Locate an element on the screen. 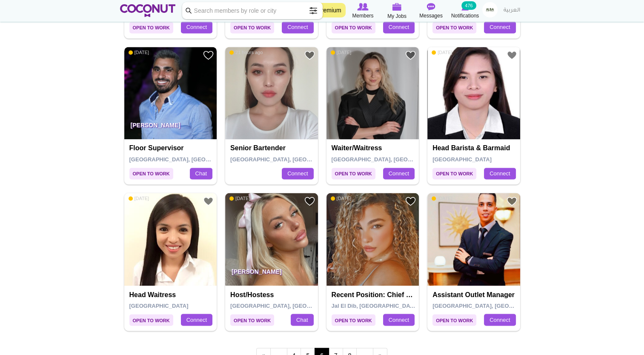  span: Notifications is located at coordinates (465, 16).